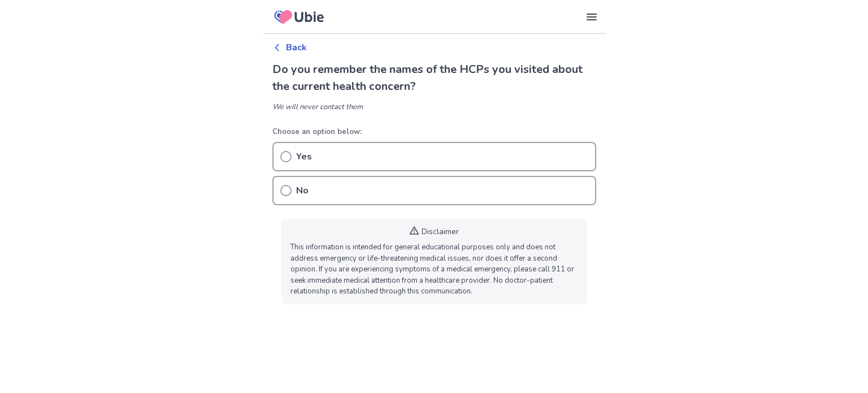 Image resolution: width=868 pixels, height=393 pixels. I want to click on h2: Do you remember the names of the HCPs you visited about the current health concern?, so click(434, 78).